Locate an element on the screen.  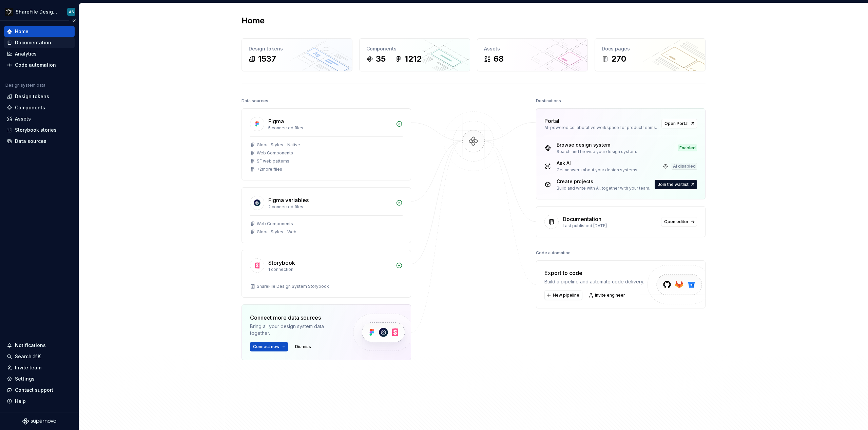
a: Data sources is located at coordinates (39, 141).